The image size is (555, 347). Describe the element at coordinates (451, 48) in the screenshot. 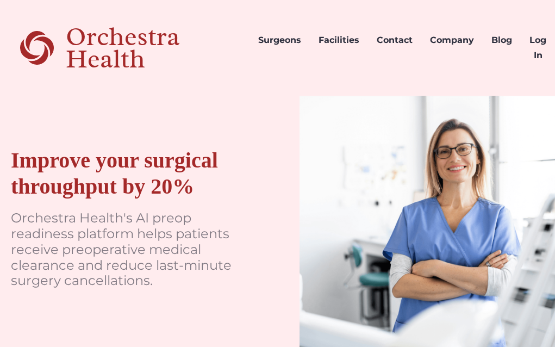

I see `a: Company` at that location.